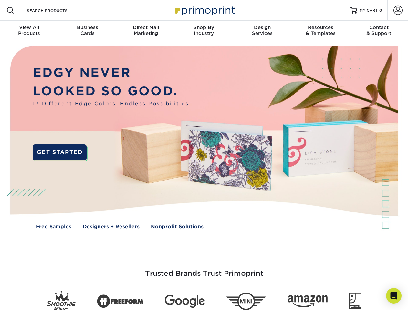  Describe the element at coordinates (308, 302) in the screenshot. I see `img: Amazon` at that location.